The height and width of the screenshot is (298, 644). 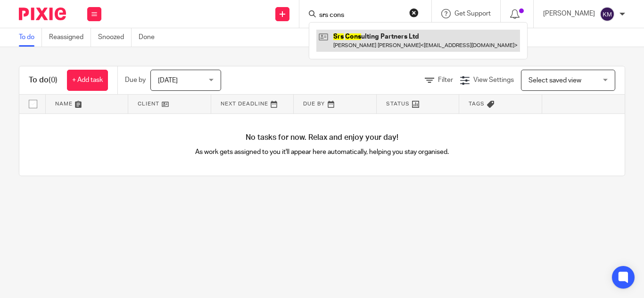 What do you see at coordinates (555, 81) in the screenshot?
I see `span: Select saved view` at bounding box center [555, 81].